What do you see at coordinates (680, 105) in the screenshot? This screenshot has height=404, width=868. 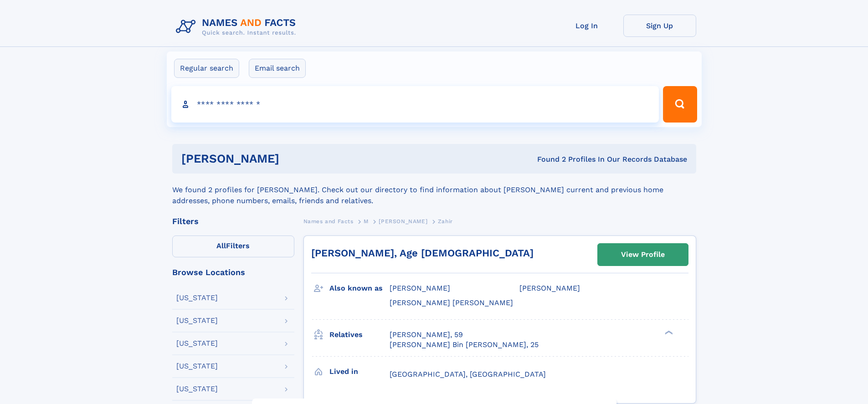 I see `button: Search Button` at bounding box center [680, 105].